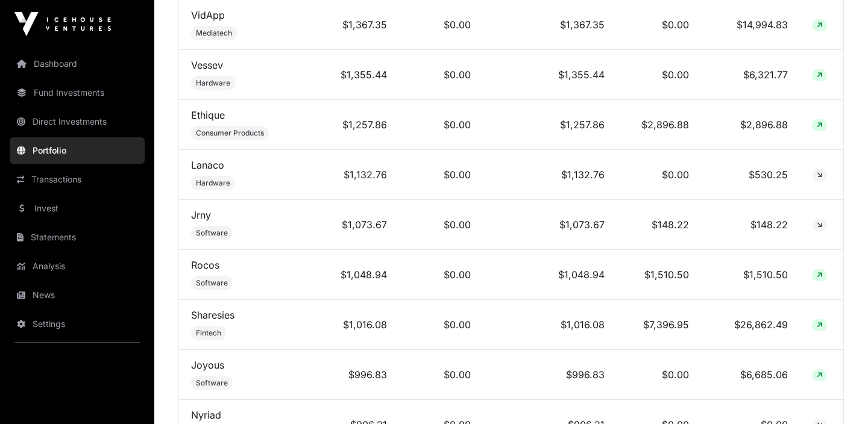 Image resolution: width=868 pixels, height=424 pixels. I want to click on a: Portfolio, so click(77, 151).